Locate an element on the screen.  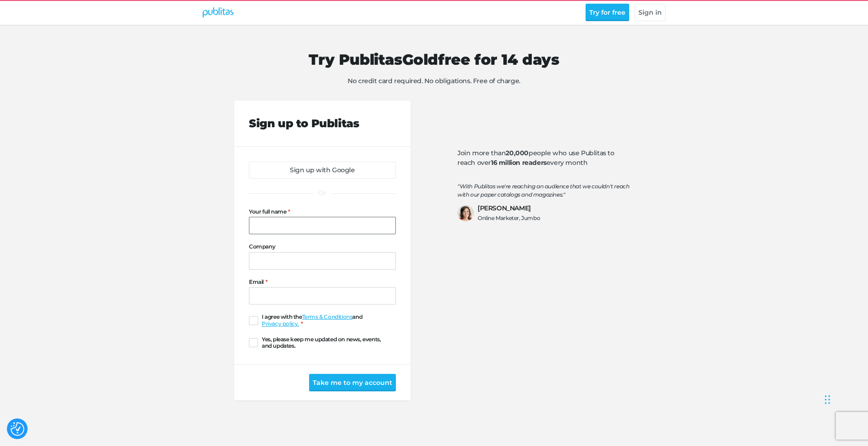
b: 16 million readers is located at coordinates (518, 163).